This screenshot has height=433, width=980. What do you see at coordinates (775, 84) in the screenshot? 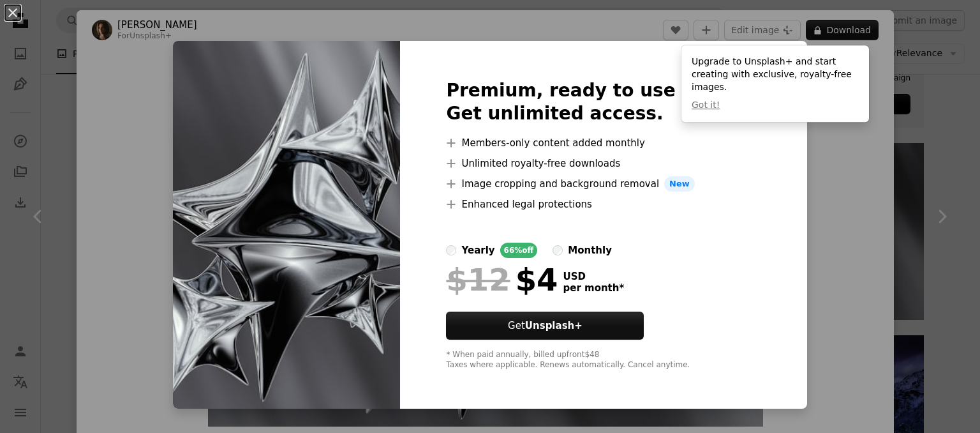
I see `div: Upgrade to Unsplash+ and start creating with exclusive, royalty-free images.` at bounding box center [775, 84].